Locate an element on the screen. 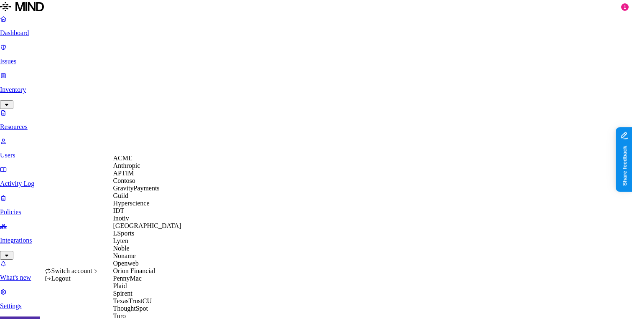  span: LSports is located at coordinates (124, 233).